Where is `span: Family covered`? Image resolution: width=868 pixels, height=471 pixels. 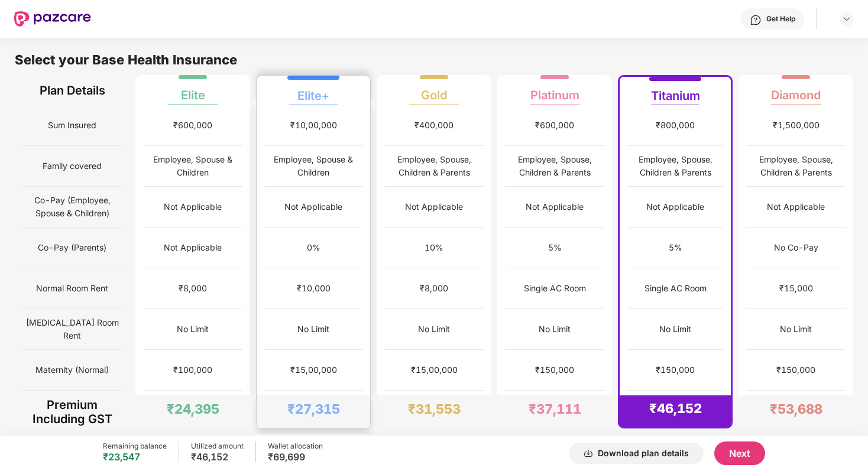 span: Family covered is located at coordinates (72, 166).